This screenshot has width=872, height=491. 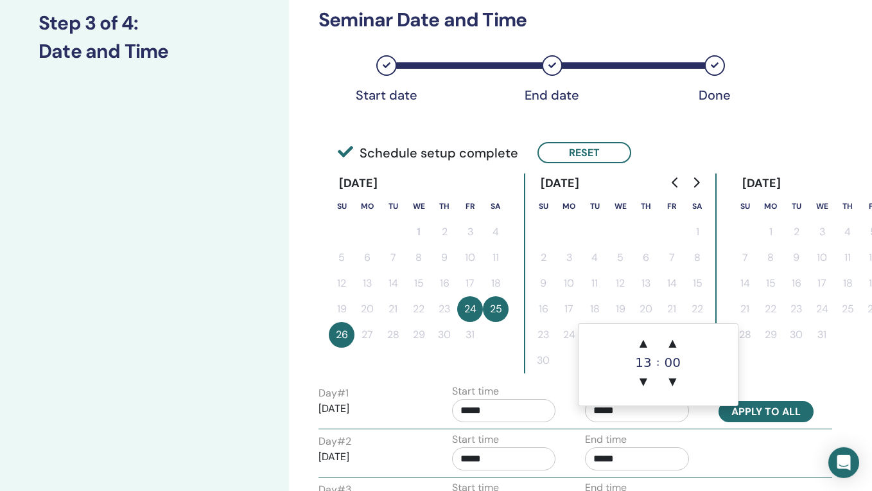 What do you see at coordinates (606, 439) in the screenshot?
I see `label: End time` at bounding box center [606, 439].